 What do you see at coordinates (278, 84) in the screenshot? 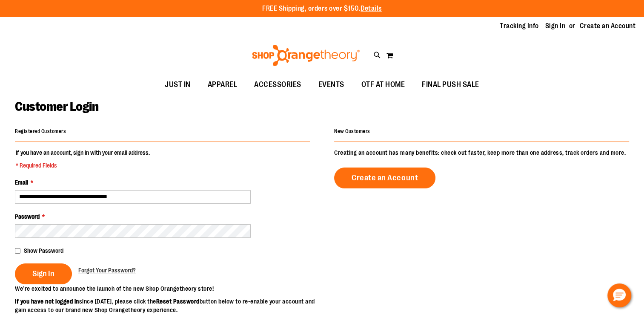
I see `span: ACCESSORIES` at bounding box center [278, 84].